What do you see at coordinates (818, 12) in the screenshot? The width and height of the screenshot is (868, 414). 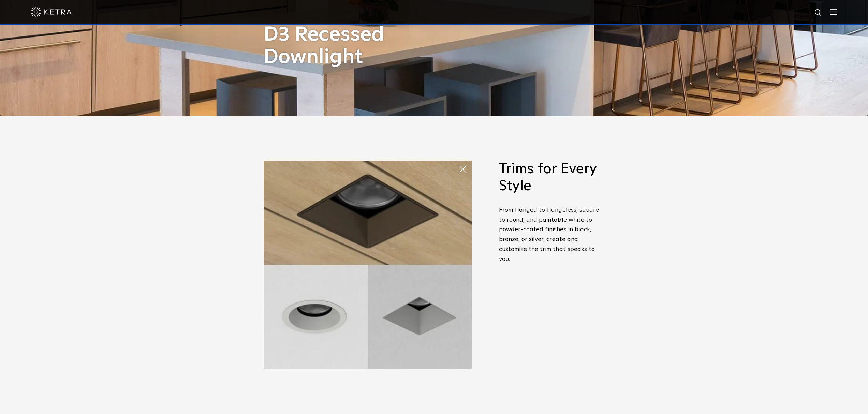 I see `img: search icon` at bounding box center [818, 12].